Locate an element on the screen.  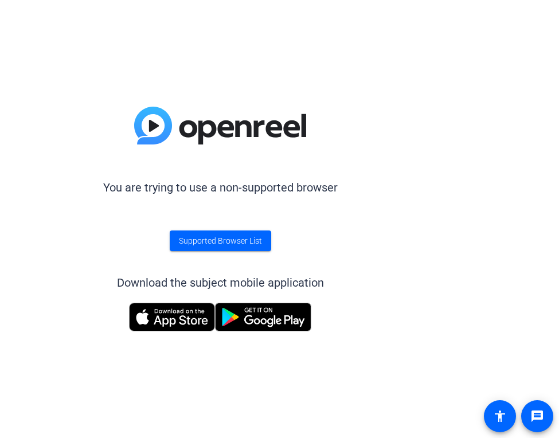
div: Download the subject mobile application is located at coordinates (220, 282).